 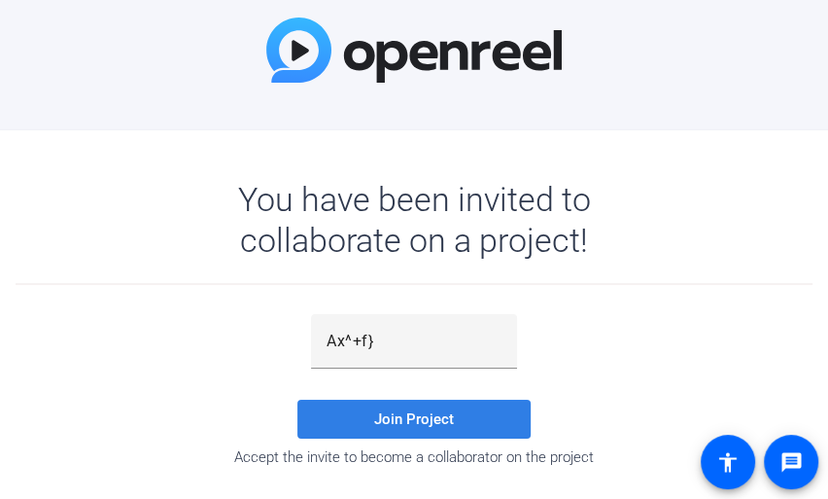 I want to click on input: Password, so click(x=414, y=341).